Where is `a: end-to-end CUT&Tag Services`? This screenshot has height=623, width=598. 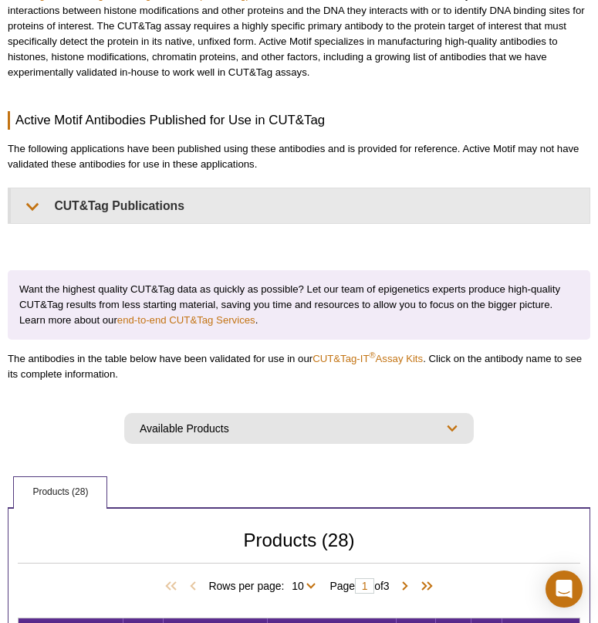 a: end-to-end CUT&Tag Services is located at coordinates (186, 320).